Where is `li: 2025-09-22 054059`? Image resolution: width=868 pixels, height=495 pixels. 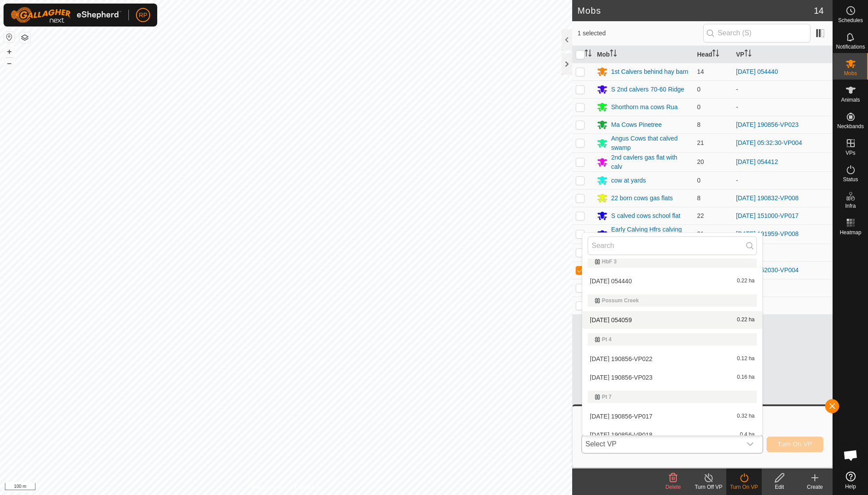
li: 2025-09-22 054059 is located at coordinates (672, 320).